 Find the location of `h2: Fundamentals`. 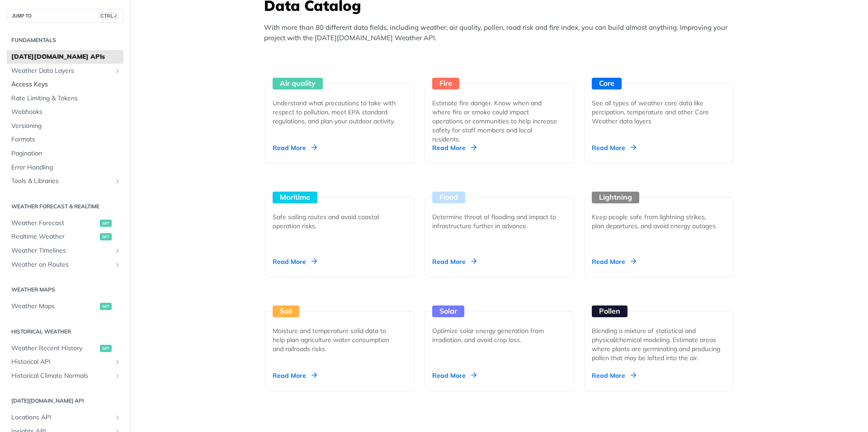

h2: Fundamentals is located at coordinates (65, 40).